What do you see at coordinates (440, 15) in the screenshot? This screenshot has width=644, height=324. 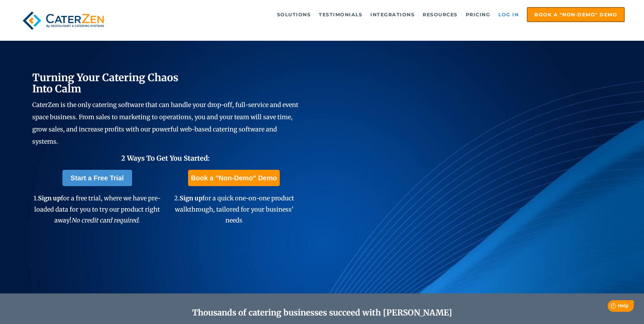 I see `a: Resources` at bounding box center [440, 15].